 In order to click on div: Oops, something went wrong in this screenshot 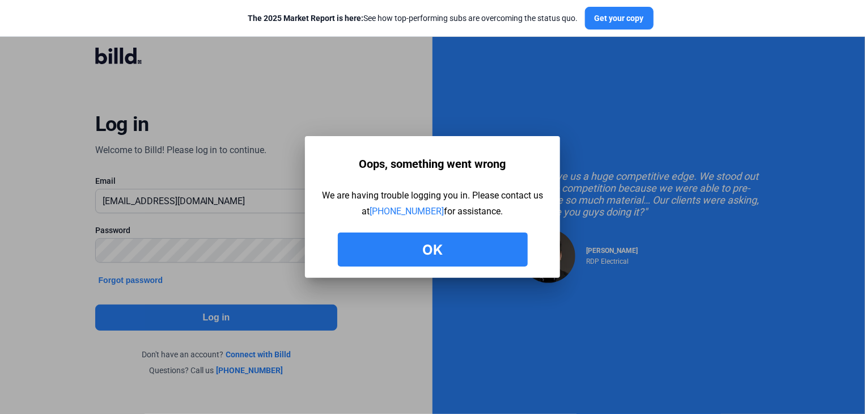, I will do `click(432, 164)`.